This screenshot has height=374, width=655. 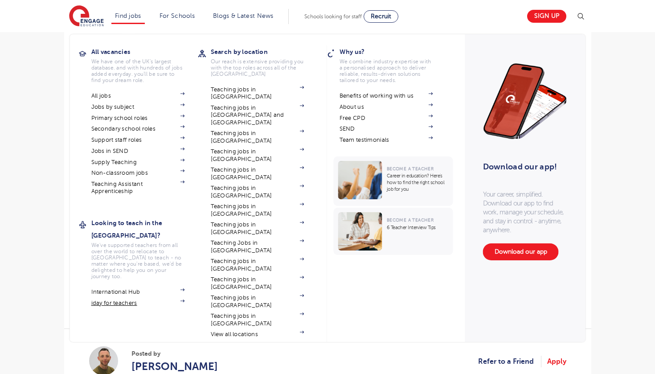 What do you see at coordinates (138, 188) in the screenshot?
I see `a: Teaching Assistant Apprenticeship` at bounding box center [138, 188].